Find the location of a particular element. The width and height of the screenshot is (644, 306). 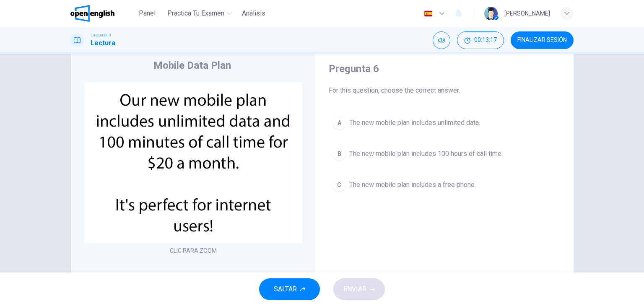

button: AThe new mobile plan includes unlimited data. is located at coordinates (444, 122).